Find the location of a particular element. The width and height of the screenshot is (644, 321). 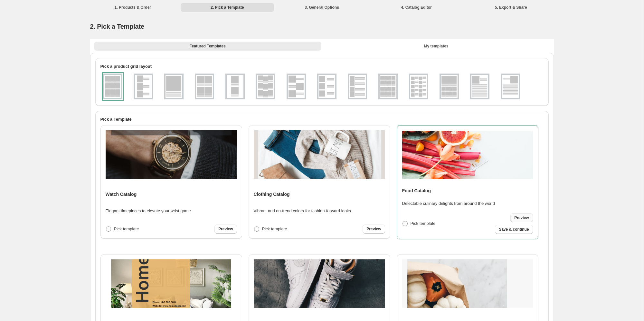

h4: Food Catalog is located at coordinates (416, 191).